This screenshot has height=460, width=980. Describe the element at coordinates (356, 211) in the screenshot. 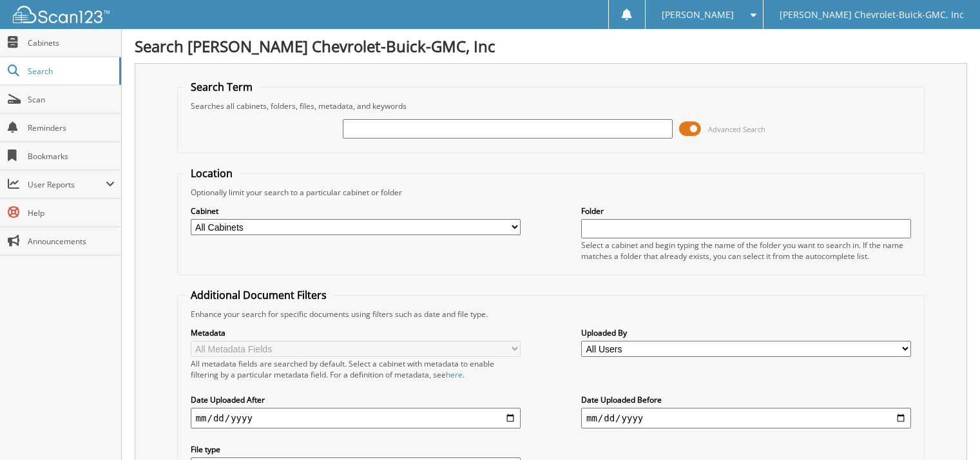

I see `label: Cabinet` at that location.